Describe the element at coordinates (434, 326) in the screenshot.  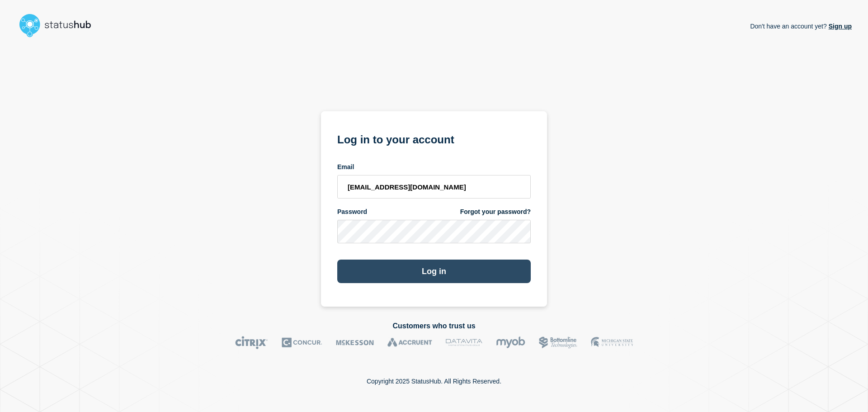
I see `h2: Customers who trust us` at that location.